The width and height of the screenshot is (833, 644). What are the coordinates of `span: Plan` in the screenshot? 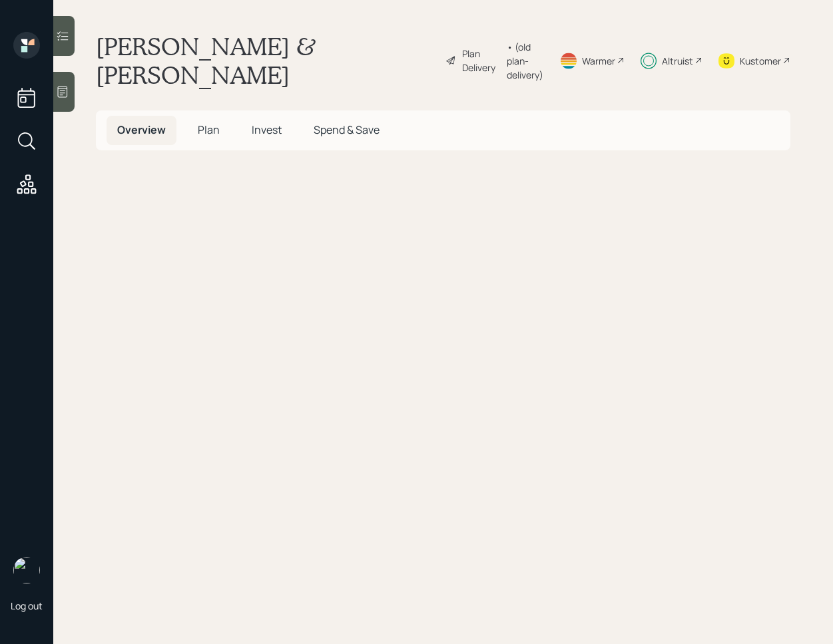 It's located at (208, 130).